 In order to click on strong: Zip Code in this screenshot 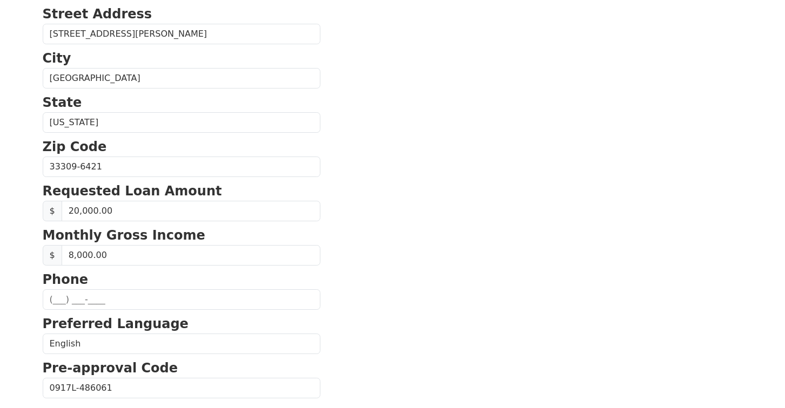, I will do `click(75, 147)`.